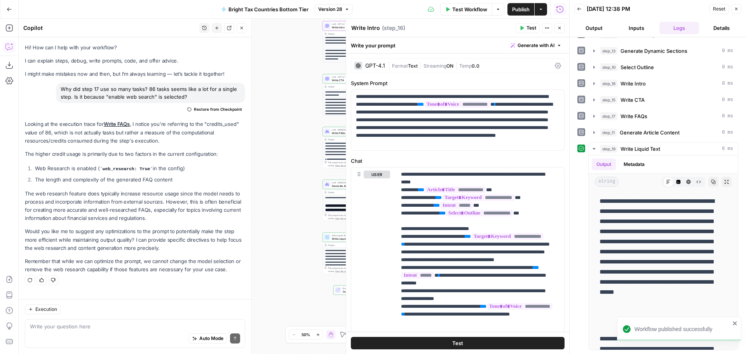  Describe the element at coordinates (466, 9) in the screenshot. I see `button: Test Workflow` at that location.